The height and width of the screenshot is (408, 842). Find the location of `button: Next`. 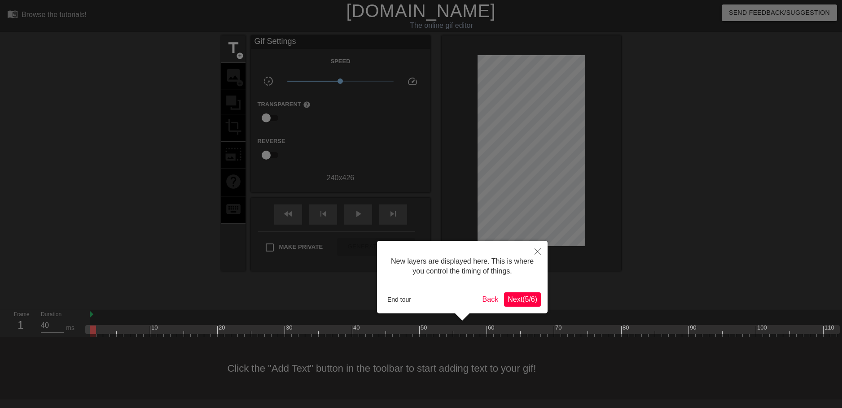

button: Next is located at coordinates (522, 300).